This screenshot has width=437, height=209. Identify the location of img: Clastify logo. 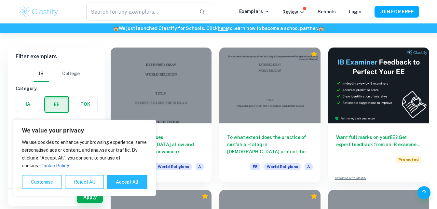
(39, 12).